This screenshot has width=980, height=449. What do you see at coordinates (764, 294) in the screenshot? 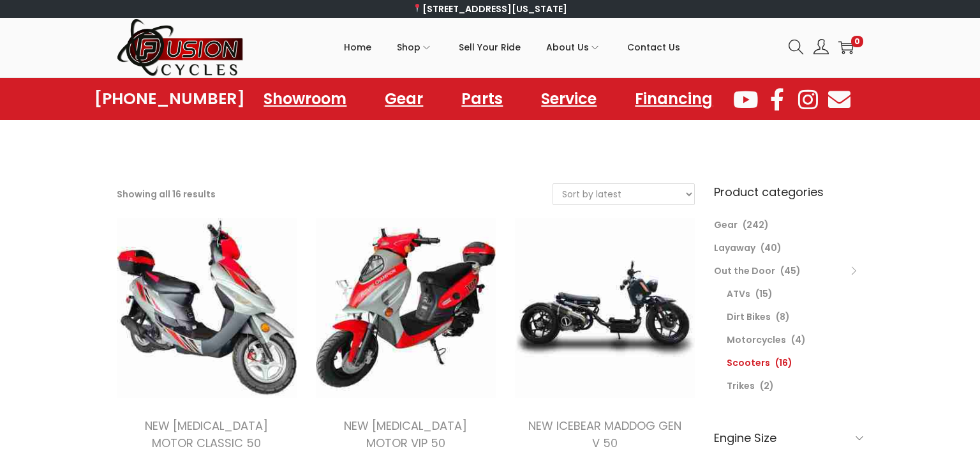
I see `span: (15)` at bounding box center [764, 294].